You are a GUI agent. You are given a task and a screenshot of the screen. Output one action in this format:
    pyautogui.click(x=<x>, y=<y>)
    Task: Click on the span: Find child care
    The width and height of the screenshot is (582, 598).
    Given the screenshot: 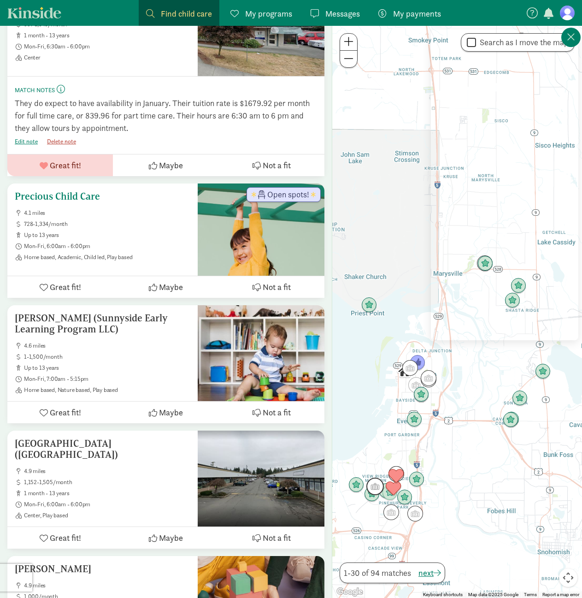 What is the action you would take?
    pyautogui.click(x=186, y=13)
    